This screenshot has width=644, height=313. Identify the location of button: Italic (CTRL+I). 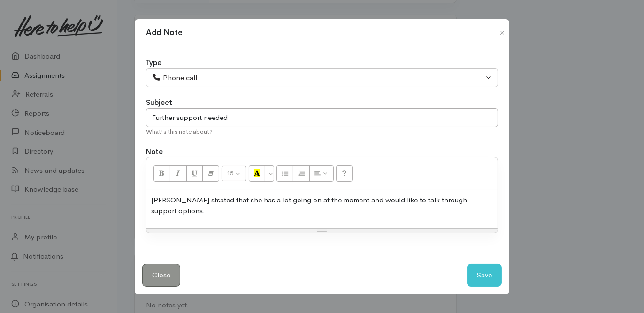
(178, 174).